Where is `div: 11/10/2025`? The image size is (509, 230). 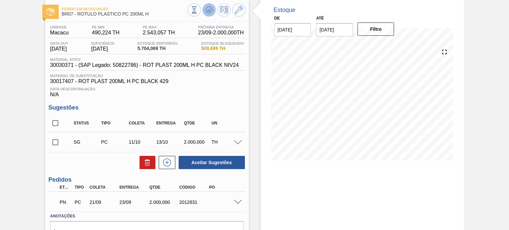
div: 11/10/2025 is located at coordinates (142, 142).